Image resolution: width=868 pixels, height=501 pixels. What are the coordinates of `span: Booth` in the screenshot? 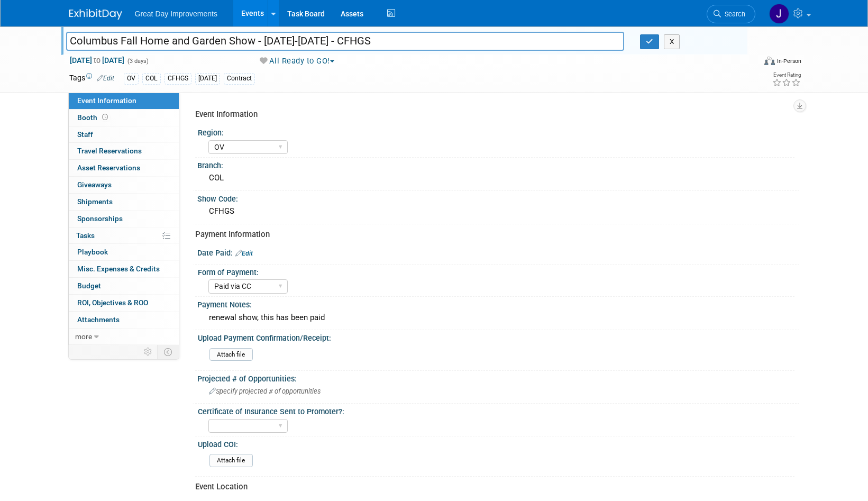 It's located at (94, 117).